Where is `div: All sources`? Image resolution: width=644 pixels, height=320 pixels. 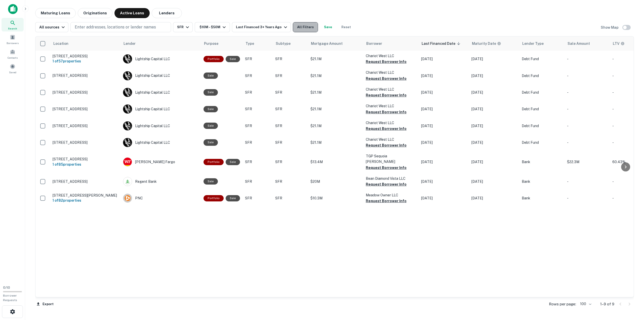
div: All sources is located at coordinates (52, 27).